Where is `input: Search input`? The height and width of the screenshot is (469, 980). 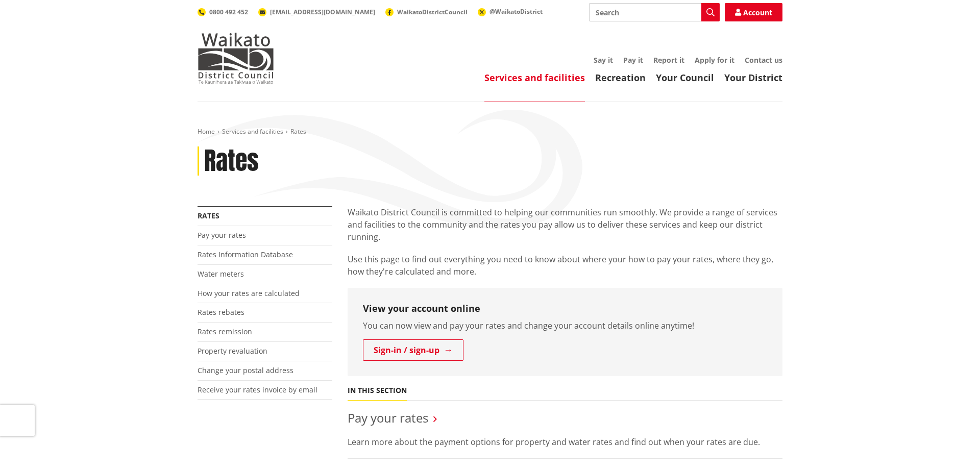 input: Search input is located at coordinates (654, 12).